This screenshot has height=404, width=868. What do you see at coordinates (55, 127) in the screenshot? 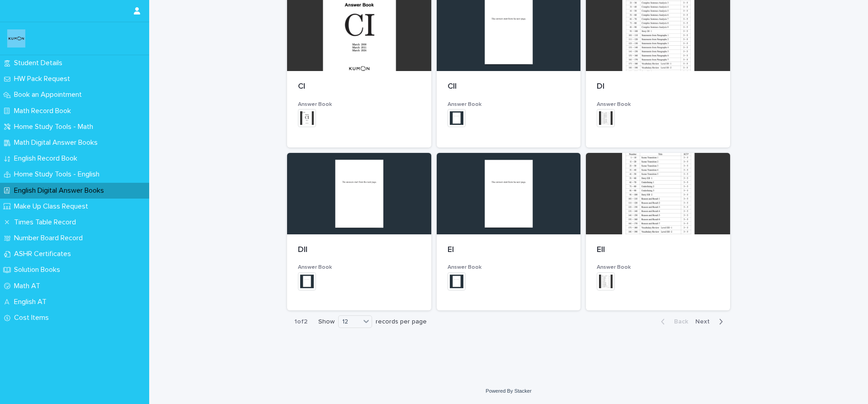
I see `p: Home Study Tools - Math` at bounding box center [55, 127].